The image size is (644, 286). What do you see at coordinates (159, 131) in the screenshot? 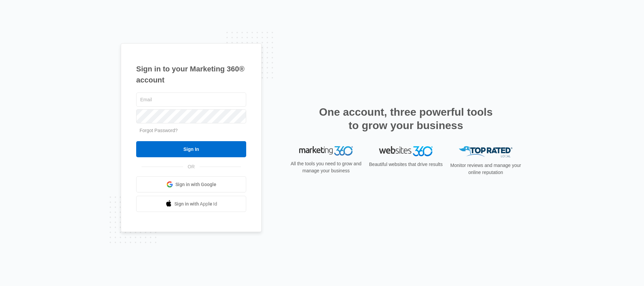
I see `a: Forgot Password?` at bounding box center [159, 131].